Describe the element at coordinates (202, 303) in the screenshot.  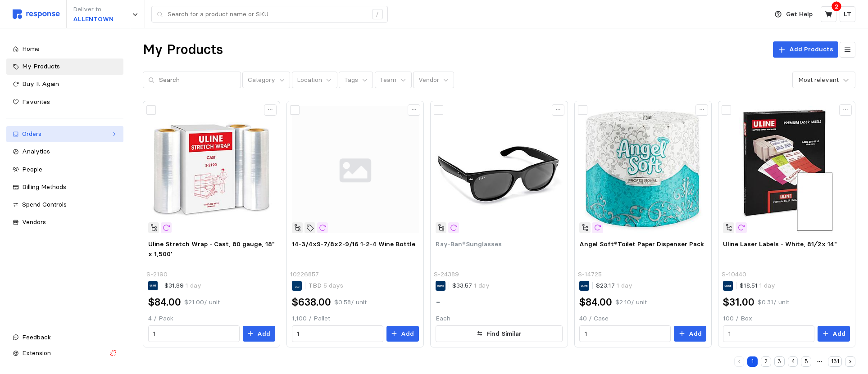
I see `p: $21.00 / unit` at that location.